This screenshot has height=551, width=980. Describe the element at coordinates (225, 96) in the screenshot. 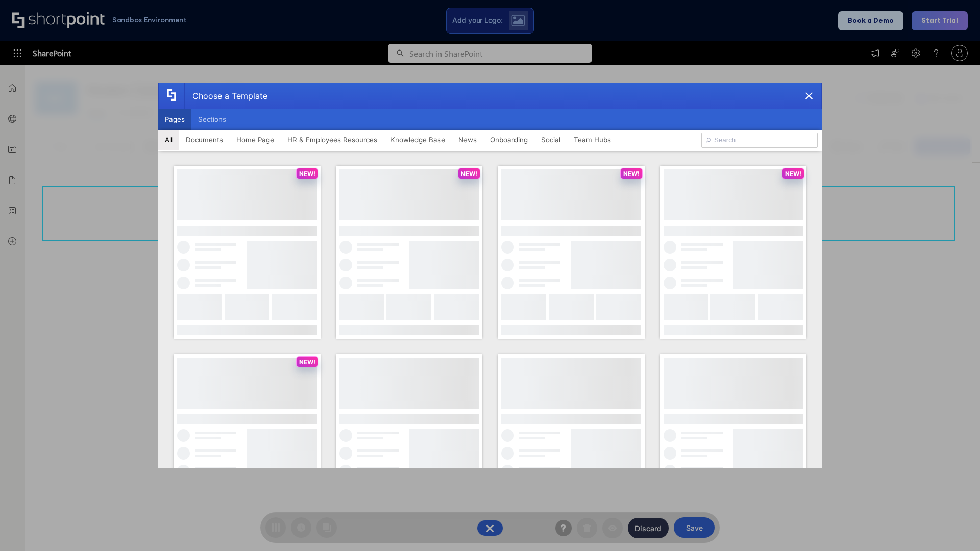

I see `div: Choose a Template` at that location.